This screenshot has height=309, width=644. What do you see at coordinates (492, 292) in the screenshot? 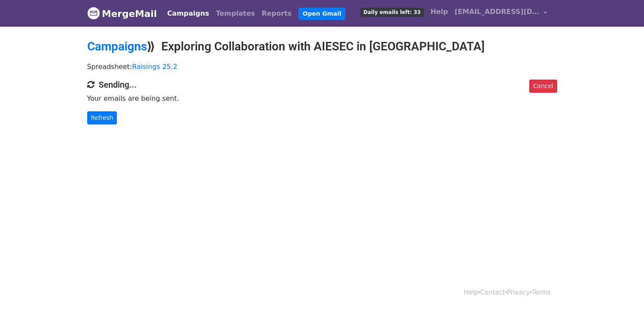
I see `a: Contact` at bounding box center [492, 292].